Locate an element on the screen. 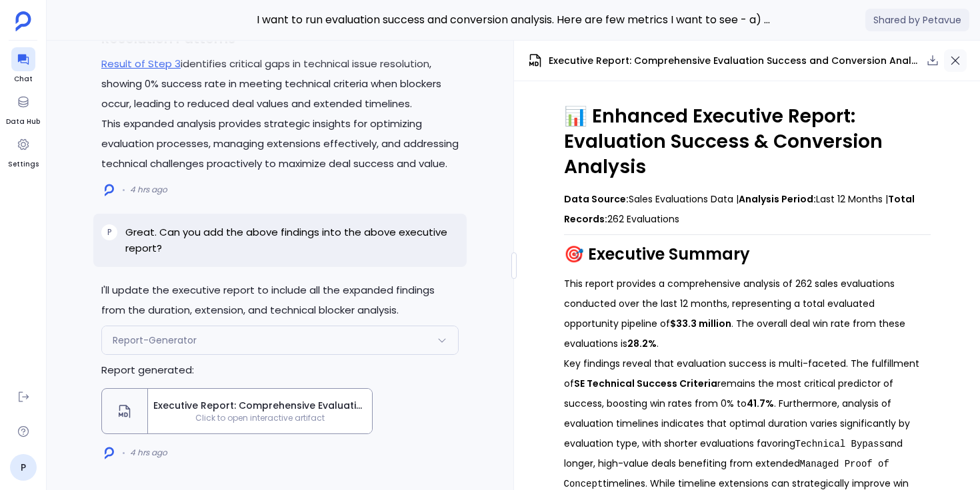 The image size is (980, 490). a: P is located at coordinates (24, 467).